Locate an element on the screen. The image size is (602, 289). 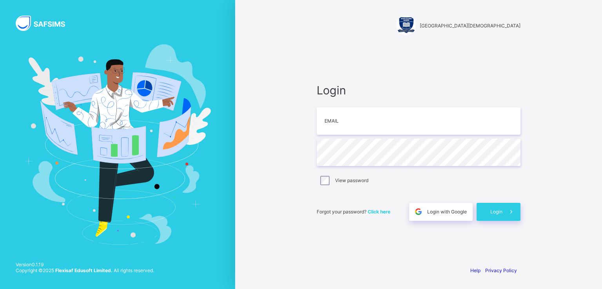
label: View password is located at coordinates (352, 180).